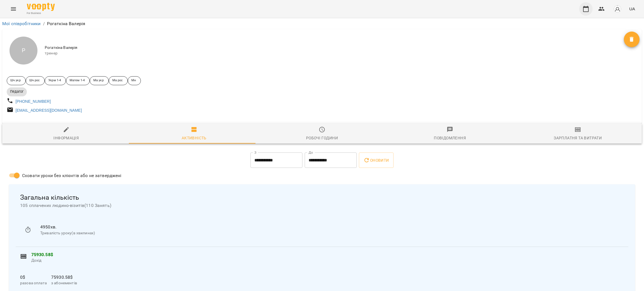 Image resolution: width=644 pixels, height=291 pixels. I want to click on p: Тривалість уроку(в хвилинах), so click(330, 233).